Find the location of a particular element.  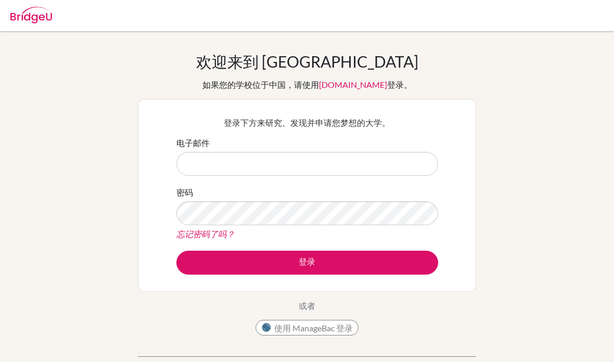

button: 使用 ManageBac 登录 is located at coordinates (307, 328).